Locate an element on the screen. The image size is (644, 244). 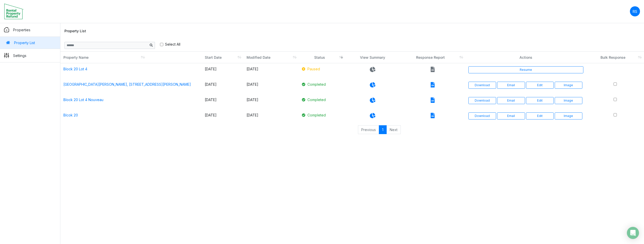
th: View Summary is located at coordinates (373, 57).